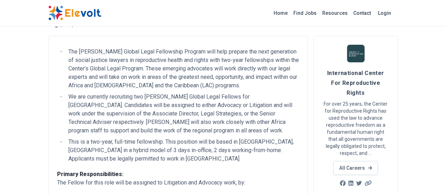 The image size is (446, 194). Describe the element at coordinates (362, 13) in the screenshot. I see `a: Contact` at that location.